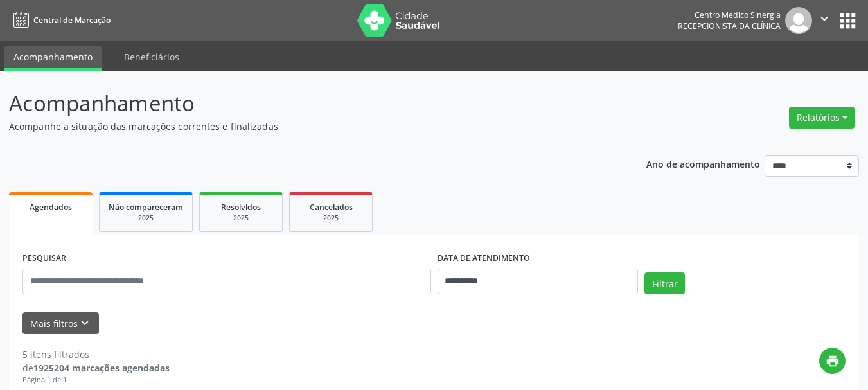 This screenshot has width=868, height=390. Describe the element at coordinates (96, 380) in the screenshot. I see `div: Página 1 de 1` at that location.